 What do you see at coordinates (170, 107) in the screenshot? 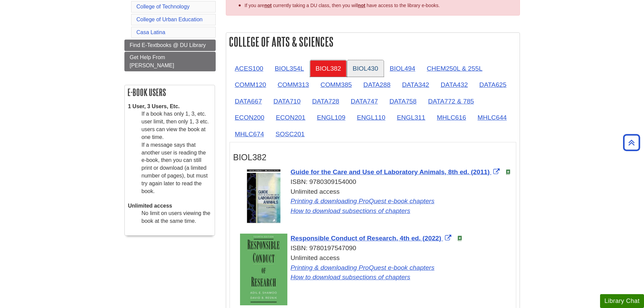
I see `dt: 1 User, 3 Users, Etc.` at bounding box center [170, 107].